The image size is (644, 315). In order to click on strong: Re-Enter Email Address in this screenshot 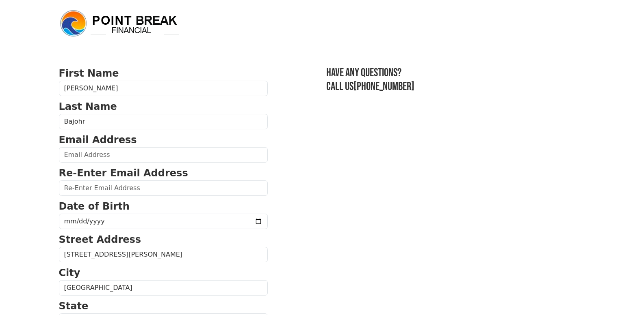, I will do `click(124, 173)`.